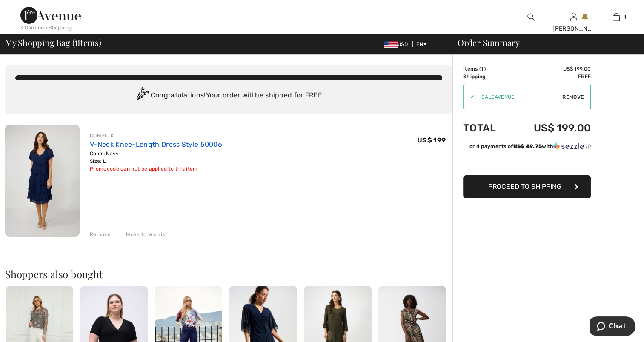 This screenshot has height=342, width=644. Describe the element at coordinates (228, 274) in the screenshot. I see `h2: Shoppers also bought` at that location.